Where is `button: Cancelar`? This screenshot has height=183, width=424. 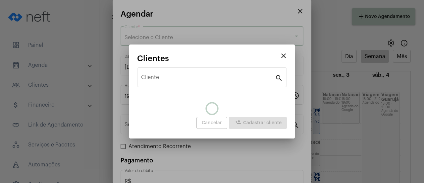 button: Cancelar is located at coordinates (212, 123).